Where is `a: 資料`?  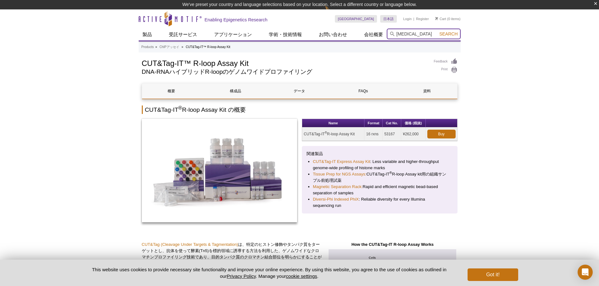
a: 資料 is located at coordinates (427, 91).